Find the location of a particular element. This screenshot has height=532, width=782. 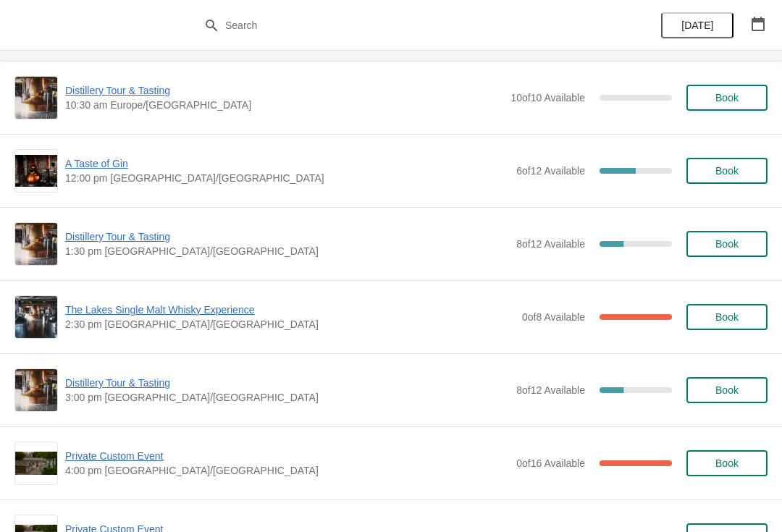

span: 0 of 8 Available is located at coordinates (553, 317).